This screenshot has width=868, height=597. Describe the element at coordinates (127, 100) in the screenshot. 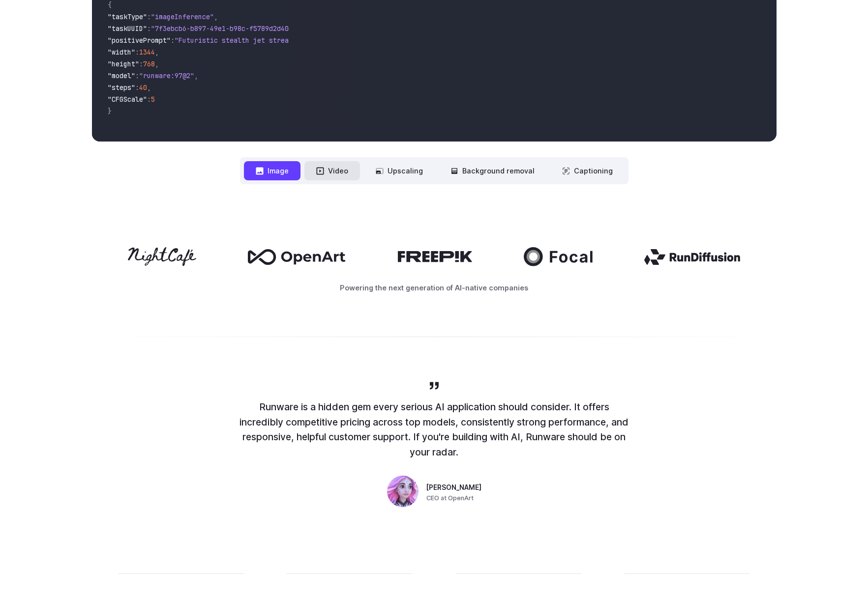

I see `span: "CFGScale"` at that location.